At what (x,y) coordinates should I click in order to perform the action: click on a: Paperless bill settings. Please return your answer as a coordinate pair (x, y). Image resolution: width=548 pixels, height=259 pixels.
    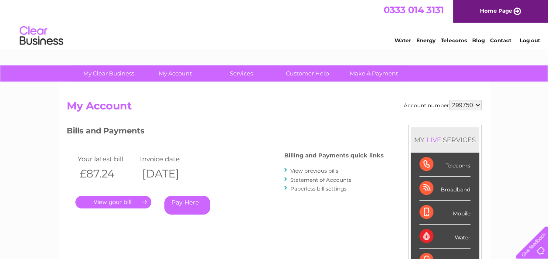
    Looking at the image, I should click on (318, 188).